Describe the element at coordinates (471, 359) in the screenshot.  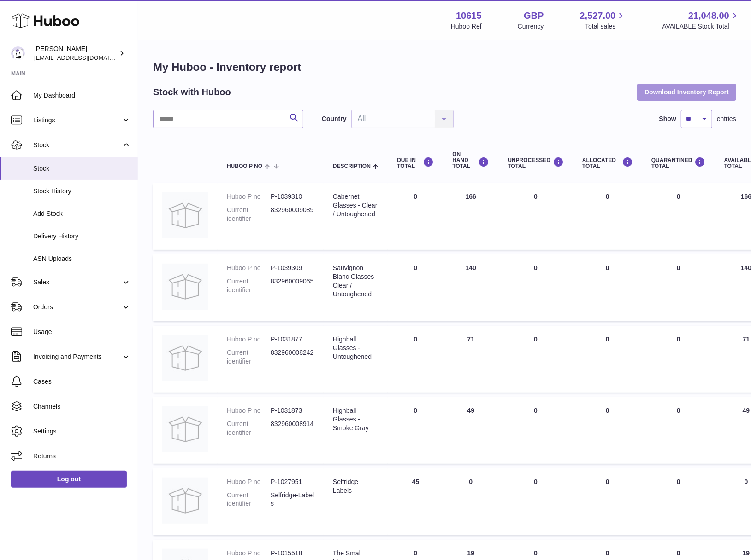
I see `td: 71` at that location.